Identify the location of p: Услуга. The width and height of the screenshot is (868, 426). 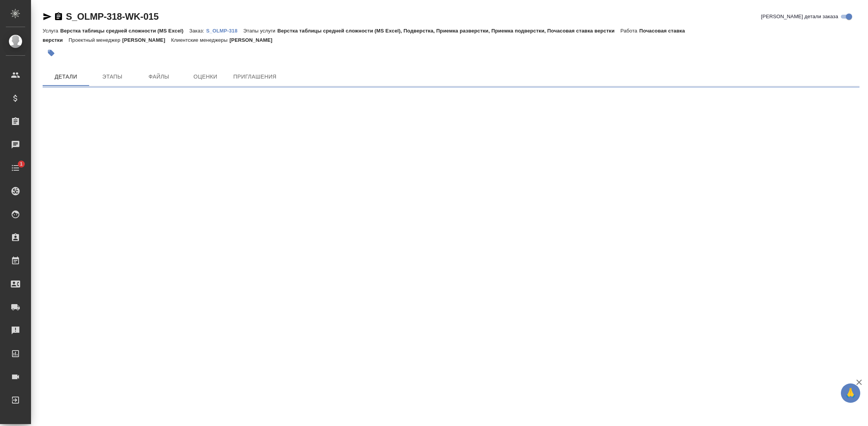
(51, 31).